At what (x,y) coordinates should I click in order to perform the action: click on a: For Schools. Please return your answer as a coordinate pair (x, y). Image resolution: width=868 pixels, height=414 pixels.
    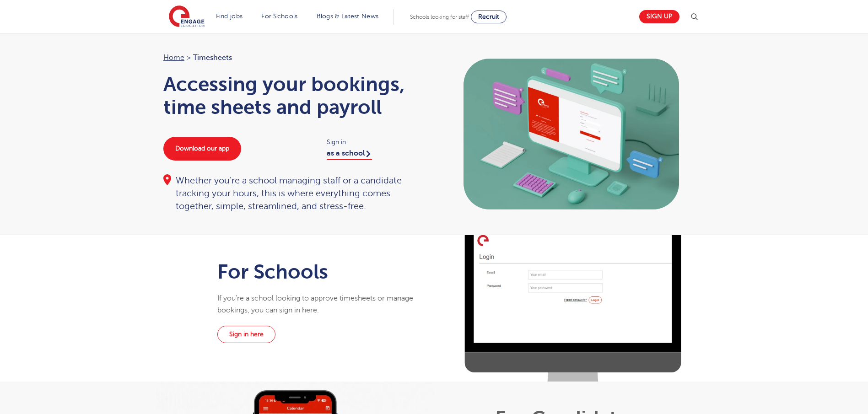
    Looking at the image, I should click on (279, 16).